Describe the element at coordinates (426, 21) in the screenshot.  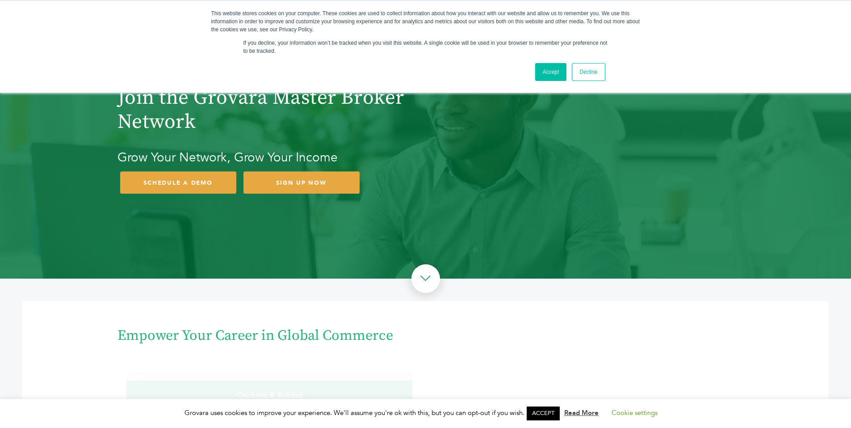
I see `div: This website stores cookies on your computer. These cookies are used to collect information about...` at that location.